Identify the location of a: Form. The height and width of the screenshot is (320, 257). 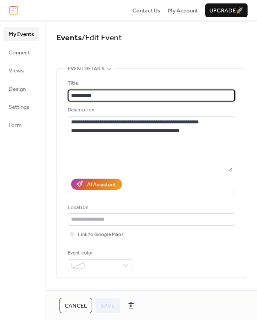
(21, 125).